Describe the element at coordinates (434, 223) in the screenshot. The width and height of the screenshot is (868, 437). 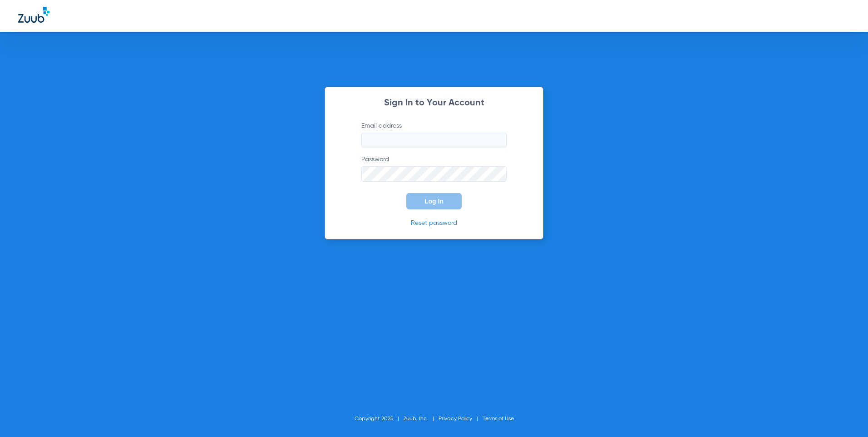
I see `a: Reset password` at that location.